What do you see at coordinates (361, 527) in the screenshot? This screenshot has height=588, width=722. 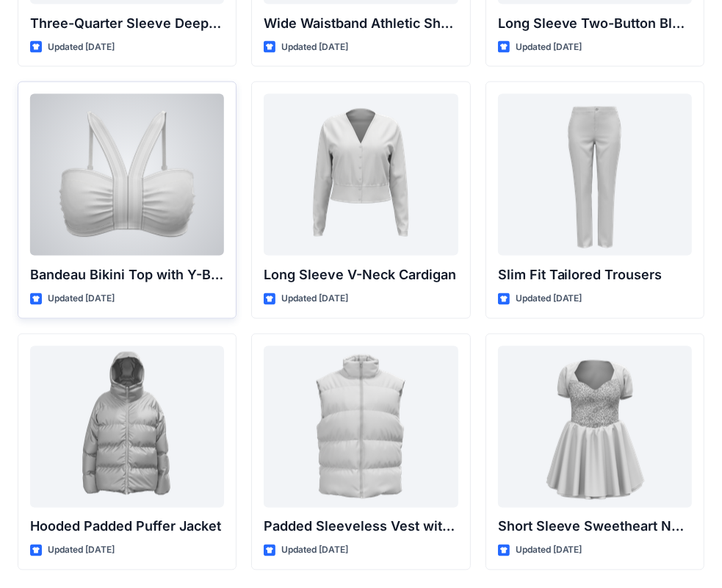 I see `p: Padded Sleeveless Vest with Stand Collar` at bounding box center [361, 527].